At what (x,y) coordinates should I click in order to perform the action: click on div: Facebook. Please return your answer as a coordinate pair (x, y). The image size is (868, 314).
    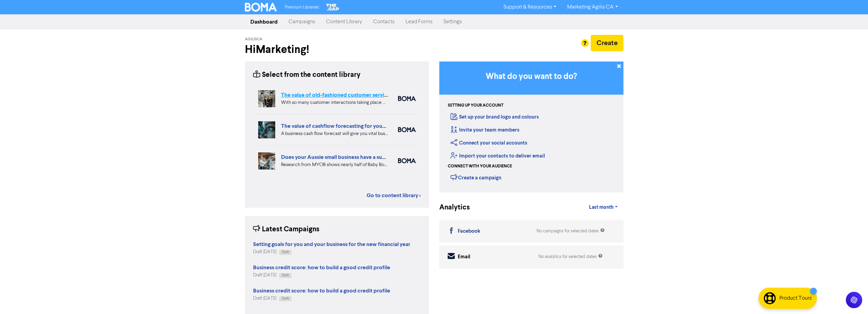
    Looking at the image, I should click on (469, 231).